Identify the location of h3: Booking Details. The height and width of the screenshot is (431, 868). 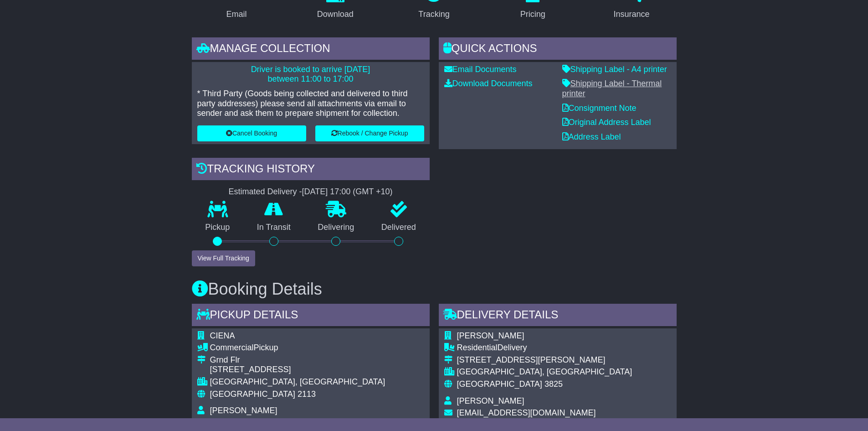
(434, 289).